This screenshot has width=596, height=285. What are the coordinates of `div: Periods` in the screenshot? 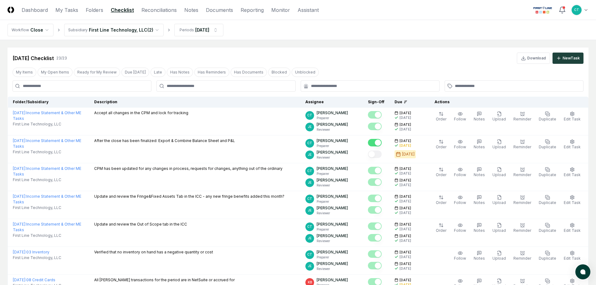 It's located at (187, 30).